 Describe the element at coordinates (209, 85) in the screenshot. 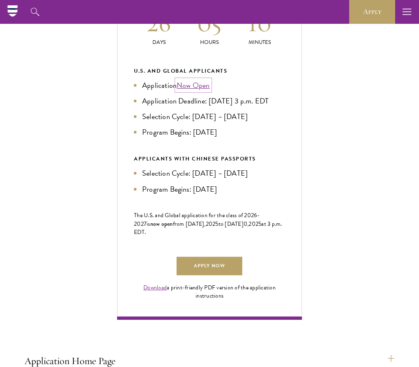

I see `li: Application` at that location.